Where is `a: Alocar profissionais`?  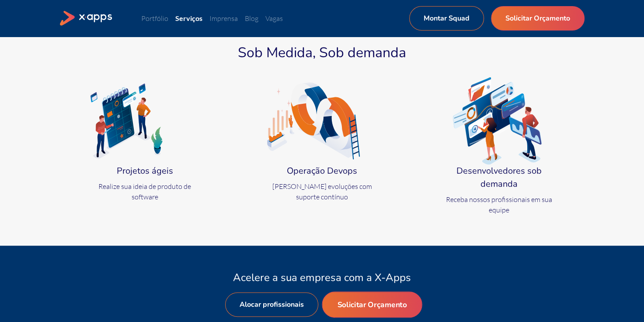 a: Alocar profissionais is located at coordinates (271, 305).